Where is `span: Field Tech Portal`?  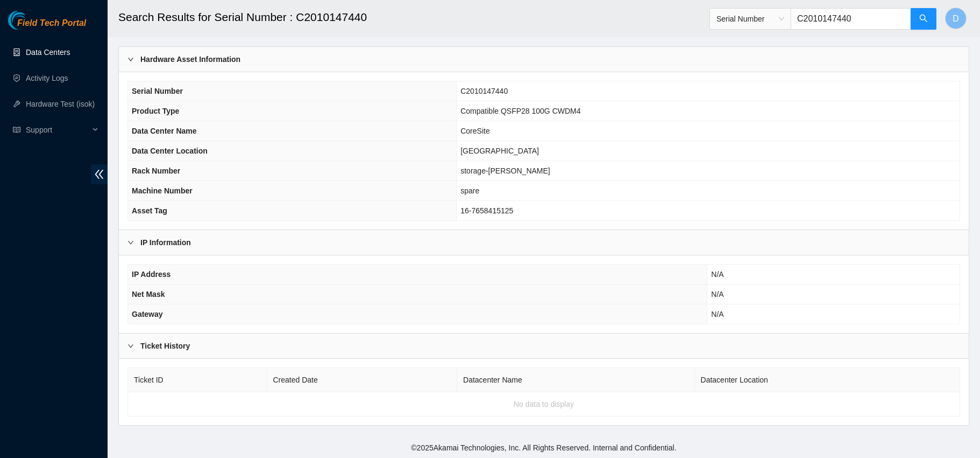
span: Field Tech Portal is located at coordinates (52, 24).